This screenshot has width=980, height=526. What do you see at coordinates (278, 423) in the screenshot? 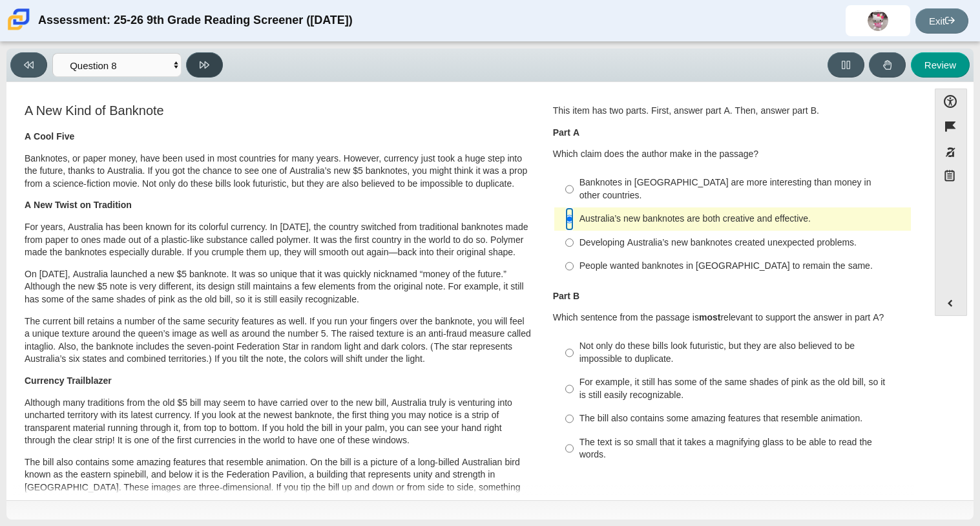
I see `p: Although many traditions from the old $5 bill may seem to have carried over to the new bill, Aust...` at bounding box center [278, 423].